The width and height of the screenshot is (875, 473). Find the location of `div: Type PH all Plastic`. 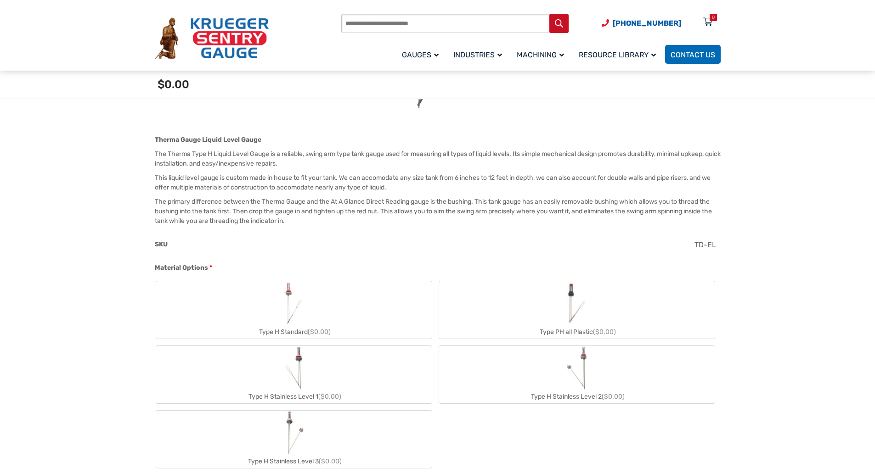

div: Type PH all Plastic is located at coordinates (577, 332).